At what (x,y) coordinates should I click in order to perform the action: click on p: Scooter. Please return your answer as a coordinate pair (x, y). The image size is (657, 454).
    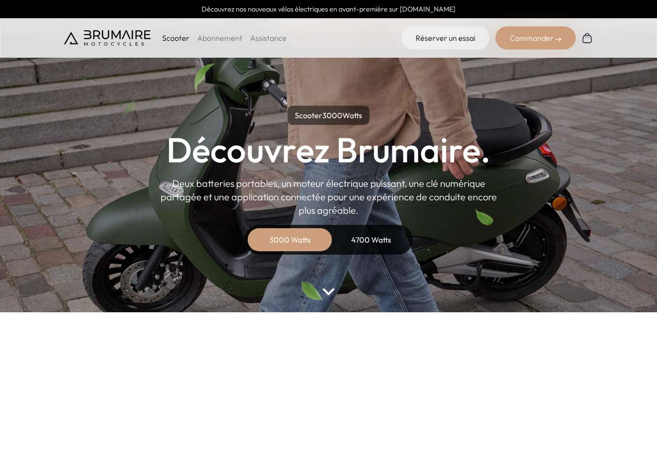
    Looking at the image, I should click on (175, 38).